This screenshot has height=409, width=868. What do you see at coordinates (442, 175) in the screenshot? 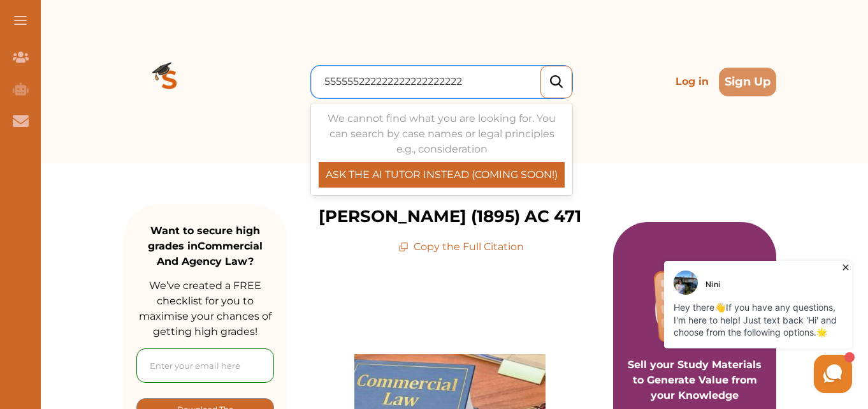
I see `p: ASK THE AI TUTOR INSTEAD (COMING SOON!)` at bounding box center [442, 175].